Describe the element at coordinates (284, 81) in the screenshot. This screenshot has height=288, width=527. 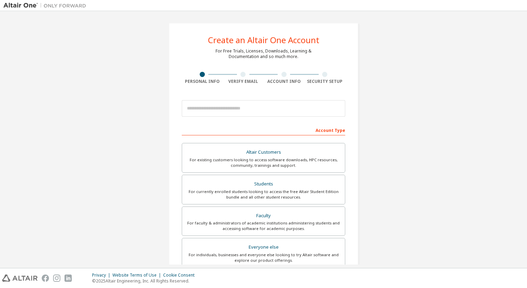
I see `div: Account Info` at that location.